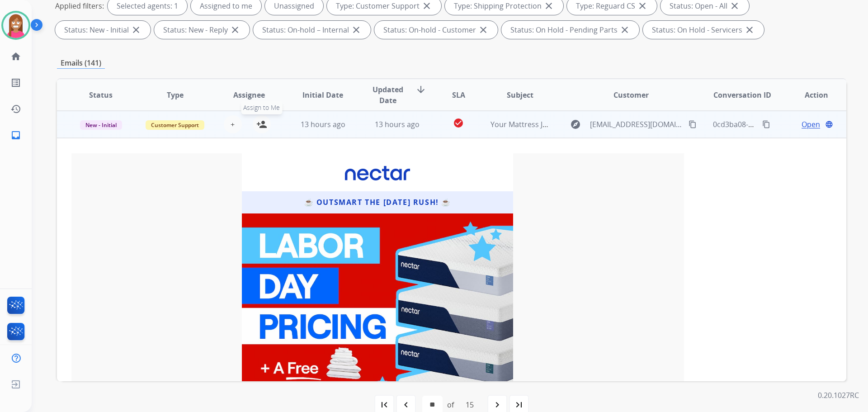 This screenshot has height=412, width=868. What do you see at coordinates (384, 405) in the screenshot?
I see `mat-icon: first_page` at bounding box center [384, 405].